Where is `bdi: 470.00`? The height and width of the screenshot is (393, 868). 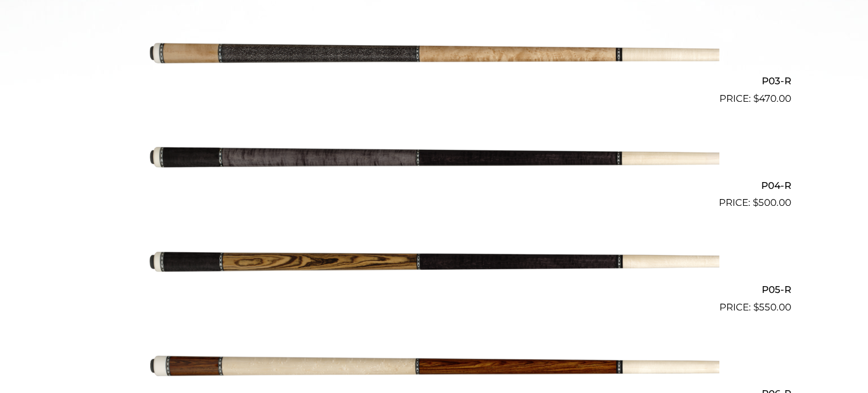 bdi: 470.00 is located at coordinates (772, 98).